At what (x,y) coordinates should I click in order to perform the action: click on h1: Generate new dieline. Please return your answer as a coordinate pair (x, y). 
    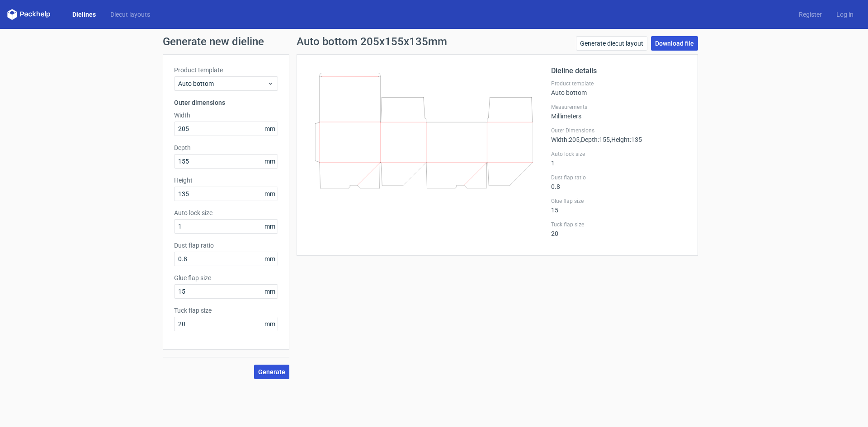
    Looking at the image, I should click on (434, 41).